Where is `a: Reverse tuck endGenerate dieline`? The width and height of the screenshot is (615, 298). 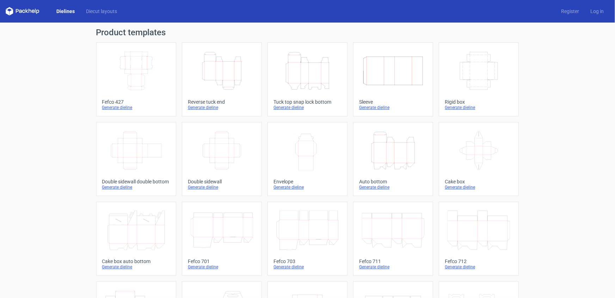
a: Reverse tuck endGenerate dieline is located at coordinates (222, 79).